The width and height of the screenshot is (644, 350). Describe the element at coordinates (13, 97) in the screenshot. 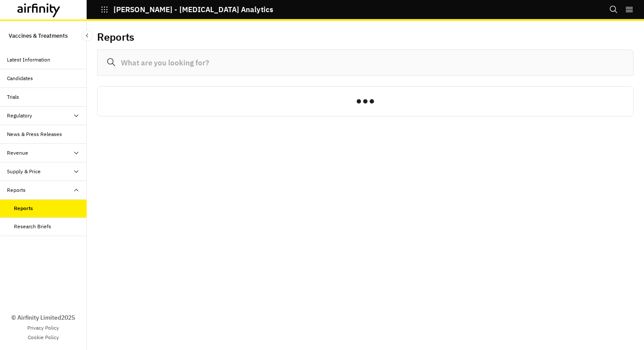

I see `div: Trials` at that location.